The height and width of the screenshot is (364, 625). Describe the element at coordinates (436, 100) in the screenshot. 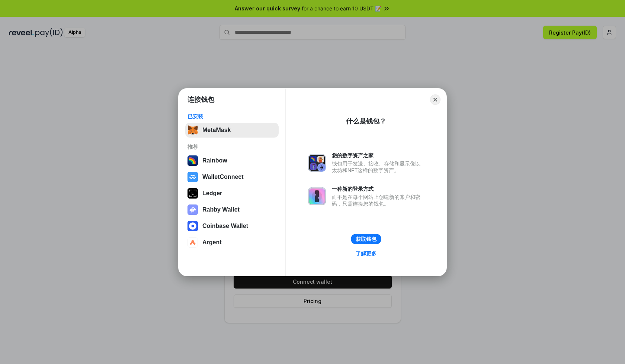

I see `button: Close` at that location.